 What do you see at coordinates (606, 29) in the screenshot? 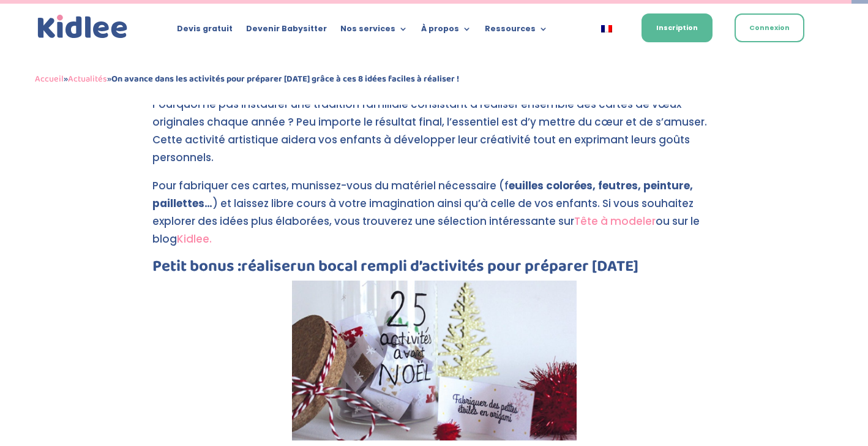
I see `img: Français` at bounding box center [606, 29].